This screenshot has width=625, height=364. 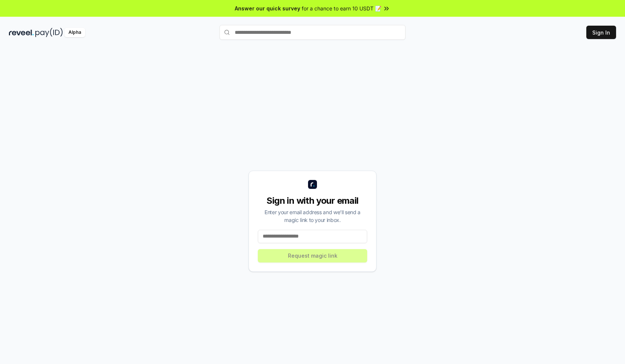 What do you see at coordinates (312, 201) in the screenshot?
I see `div: Sign in with your email` at bounding box center [312, 201].